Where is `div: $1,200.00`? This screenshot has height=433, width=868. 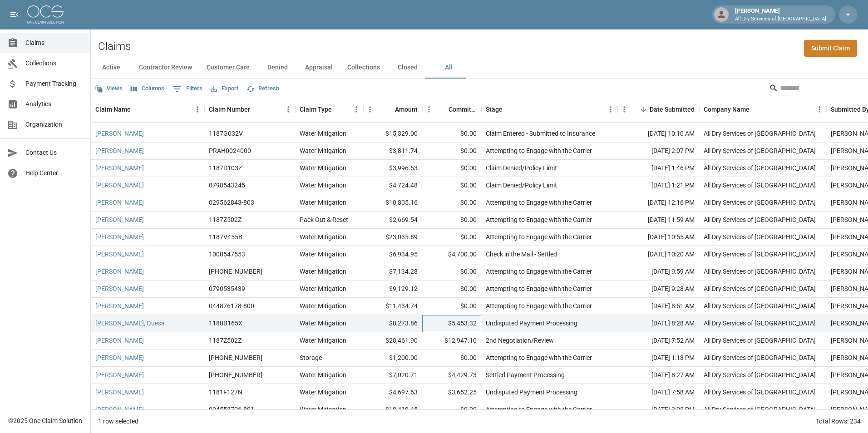
div: $1,200.00 is located at coordinates (393, 358).